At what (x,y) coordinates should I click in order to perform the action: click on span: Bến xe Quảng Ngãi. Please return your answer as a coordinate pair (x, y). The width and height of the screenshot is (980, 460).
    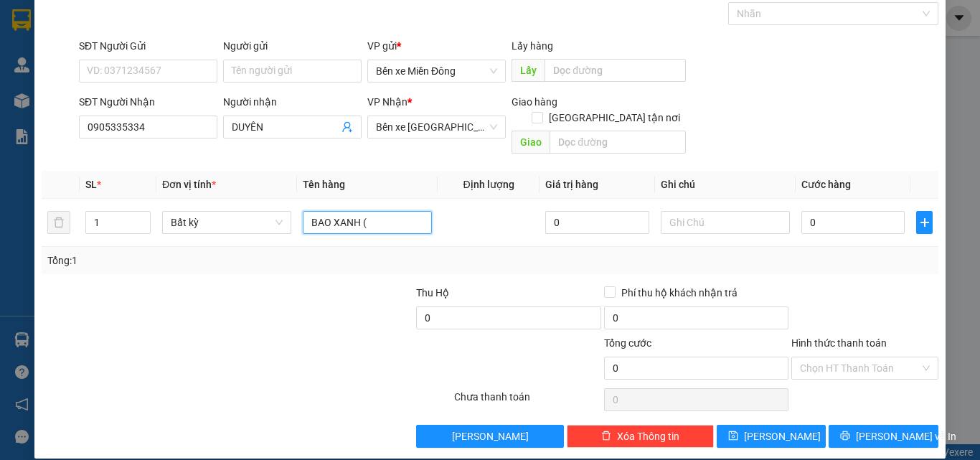
    Looking at the image, I should click on (436, 127).